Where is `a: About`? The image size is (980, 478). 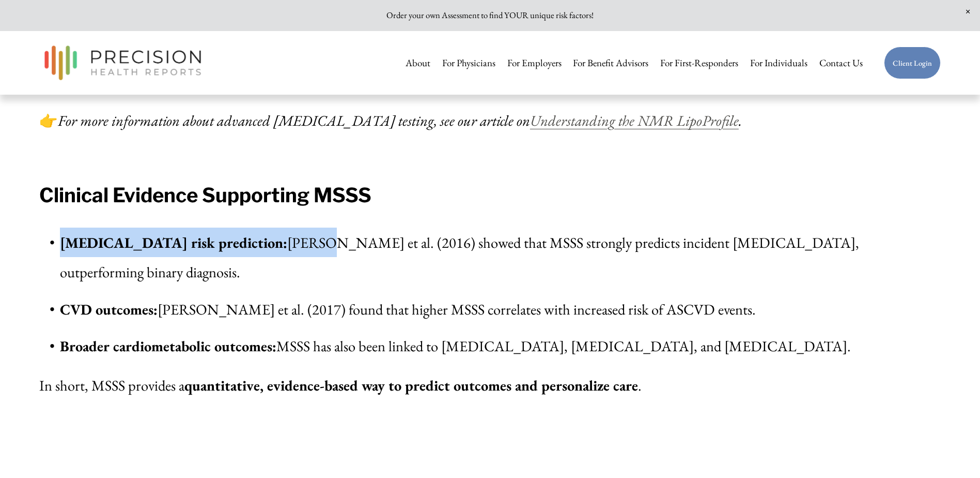
a: About is located at coordinates (418, 63).